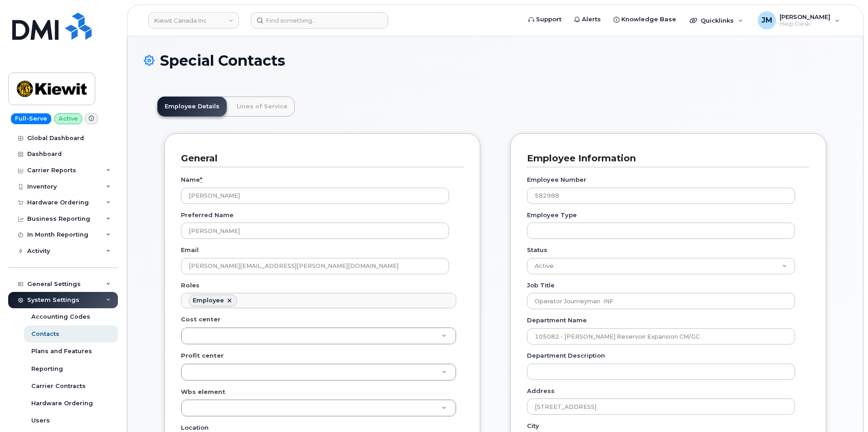 The image size is (868, 432). Describe the element at coordinates (203, 391) in the screenshot. I see `label: Wbs element` at that location.